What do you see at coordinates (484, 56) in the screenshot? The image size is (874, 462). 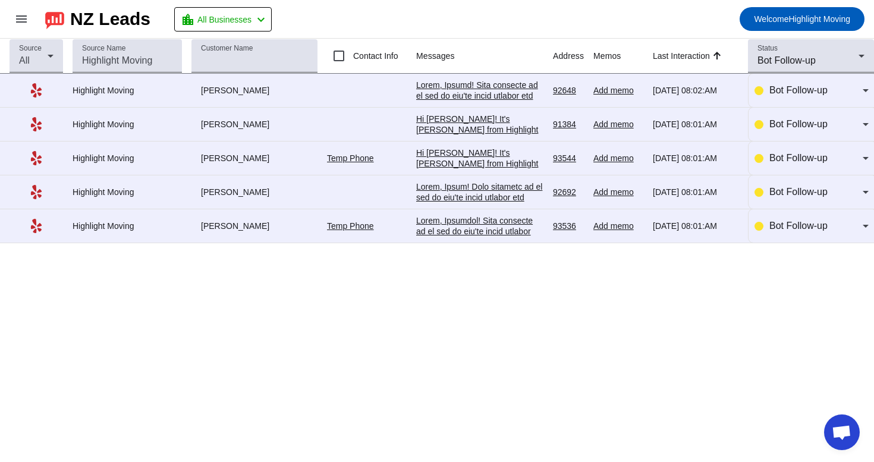 I see `th: Messages` at bounding box center [484, 56].